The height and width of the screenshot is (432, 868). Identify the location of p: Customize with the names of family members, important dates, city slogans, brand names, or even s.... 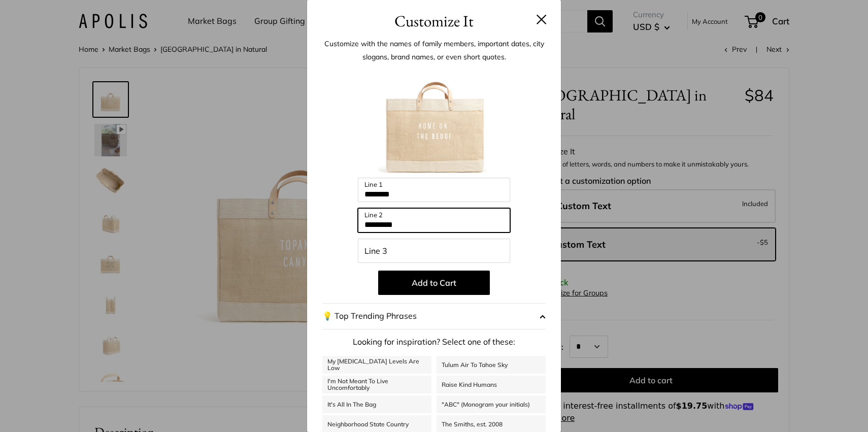
(434, 50).